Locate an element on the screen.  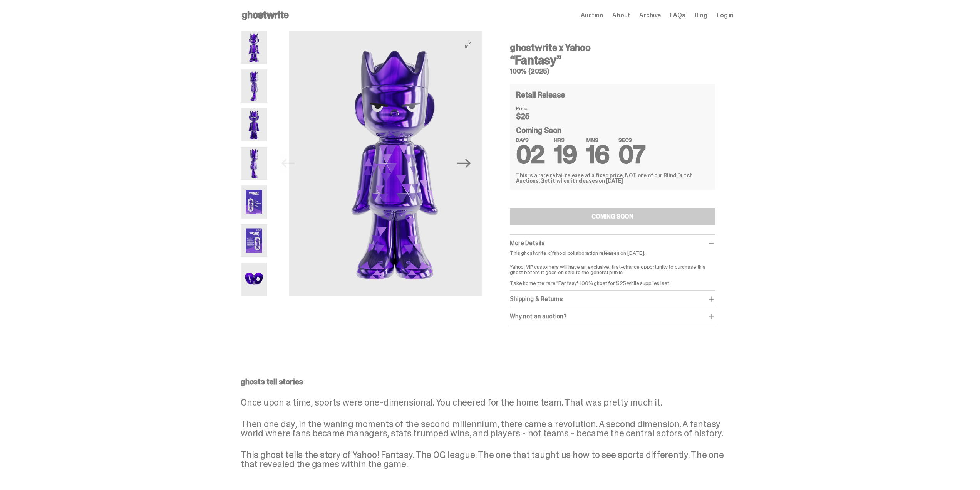
dt: Price is located at coordinates (535, 108).